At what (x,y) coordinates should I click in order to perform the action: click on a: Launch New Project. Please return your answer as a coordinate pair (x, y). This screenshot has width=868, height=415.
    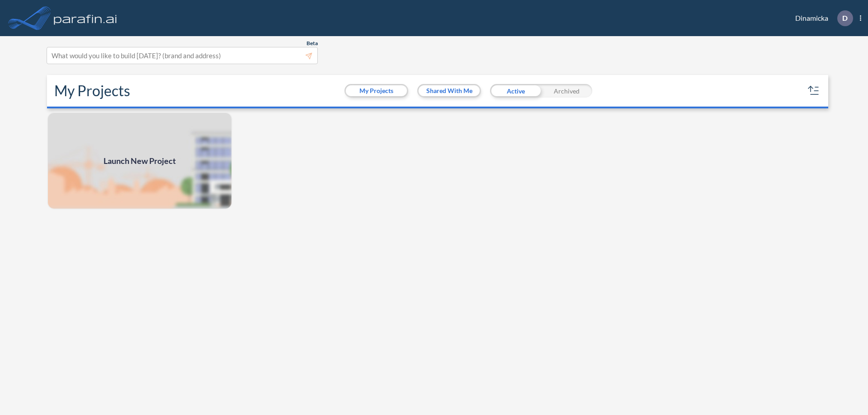
    Looking at the image, I should click on (140, 161).